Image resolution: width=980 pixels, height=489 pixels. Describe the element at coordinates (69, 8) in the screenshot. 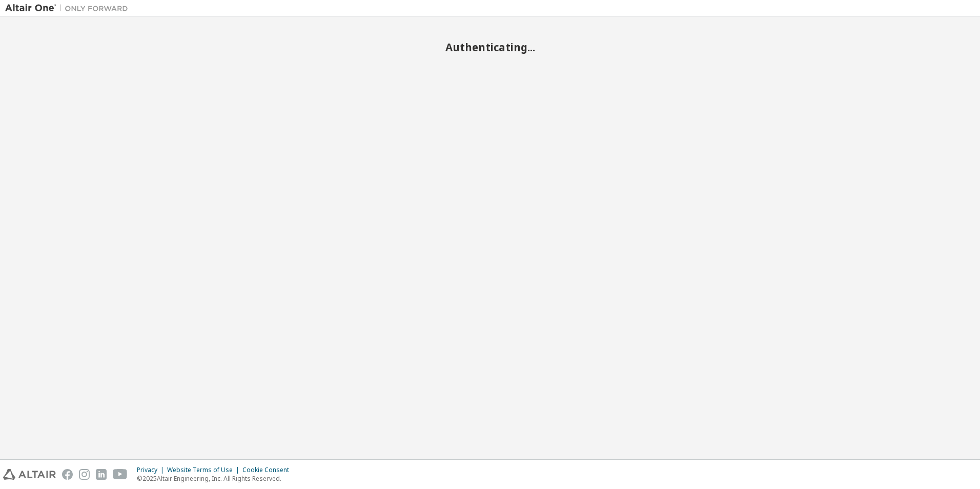

I see `img: Altair One` at that location.